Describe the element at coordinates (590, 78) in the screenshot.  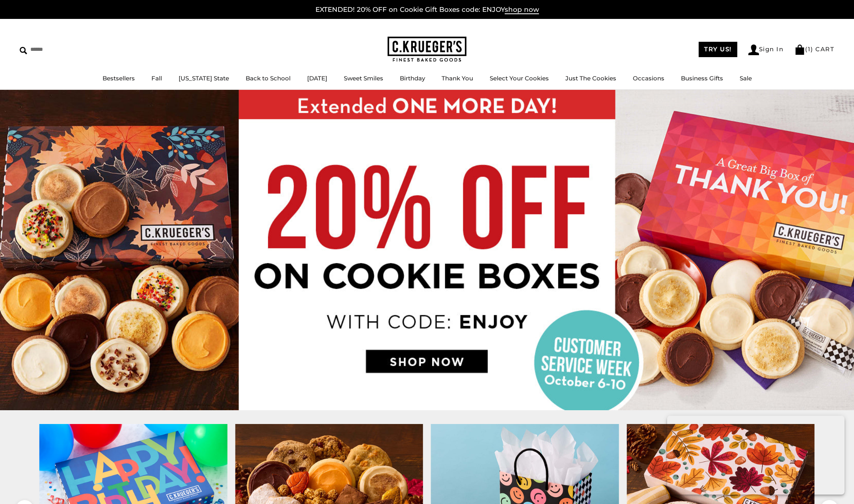
I see `a: Just The Cookies` at that location.